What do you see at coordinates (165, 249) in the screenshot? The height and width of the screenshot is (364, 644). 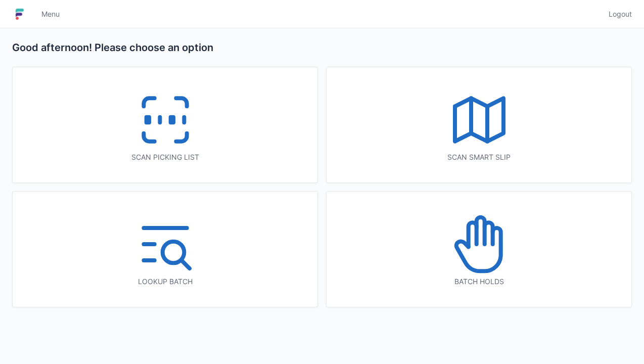 I see `a: Lookup batch` at bounding box center [165, 249].